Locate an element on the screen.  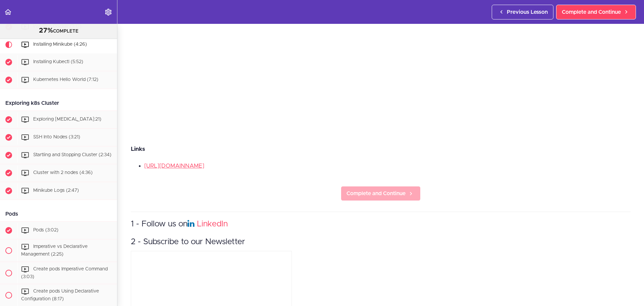
span: Previous Lesson is located at coordinates (527, 12).